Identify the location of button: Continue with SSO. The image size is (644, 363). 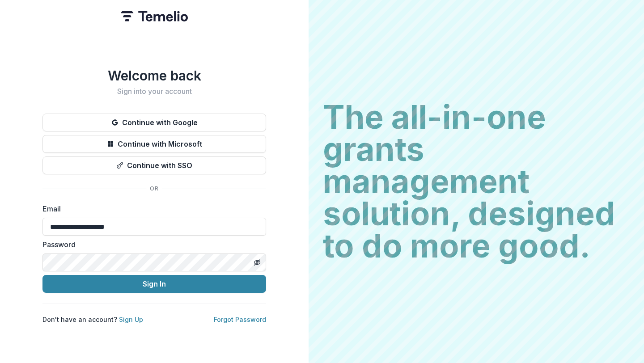
(154, 165).